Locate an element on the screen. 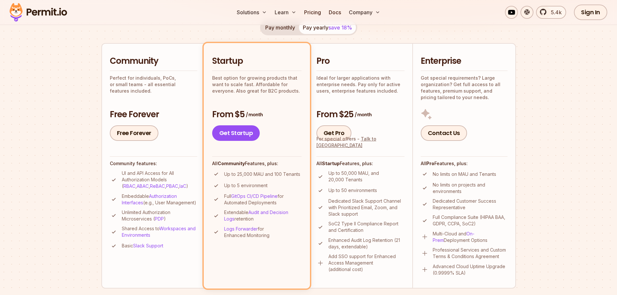 Image resolution: width=617 pixels, height=295 pixels. div: For special offers - is located at coordinates (360, 142).